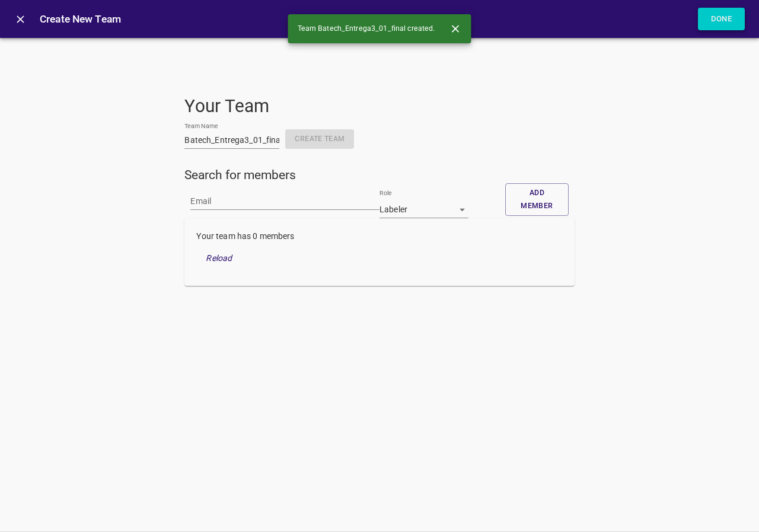 The height and width of the screenshot is (532, 759). What do you see at coordinates (369, 19) in the screenshot?
I see `h6: Create New Team` at bounding box center [369, 19].